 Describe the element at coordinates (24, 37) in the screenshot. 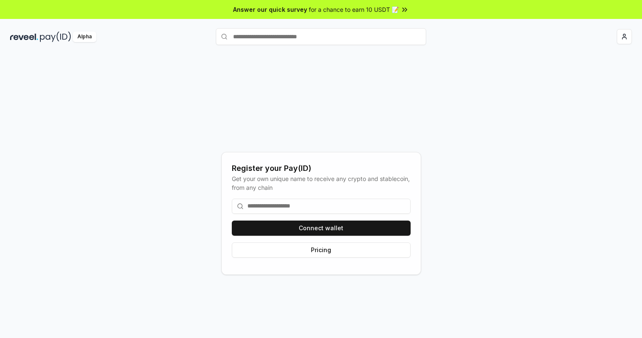

I see `img: reveel_dark` at that location.